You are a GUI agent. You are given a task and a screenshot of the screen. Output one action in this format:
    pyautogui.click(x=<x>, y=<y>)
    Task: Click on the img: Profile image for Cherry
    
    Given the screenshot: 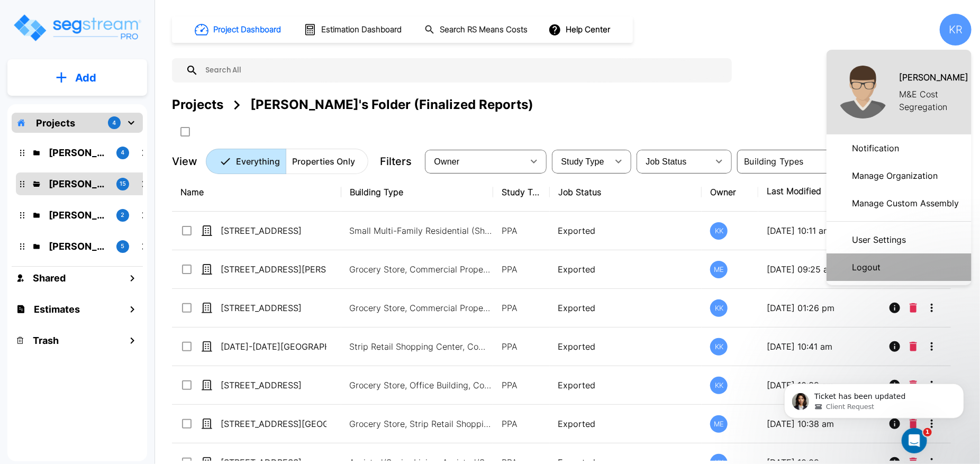 What is the action you would take?
    pyautogui.click(x=32, y=40)
    